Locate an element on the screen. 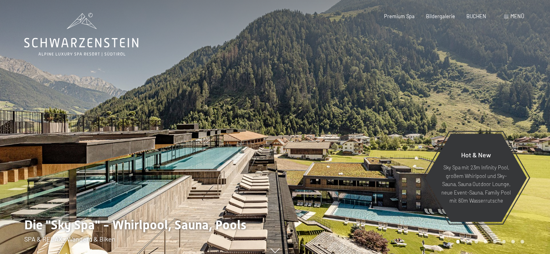 The width and height of the screenshot is (550, 254). span: Bildergalerie is located at coordinates (441, 16).